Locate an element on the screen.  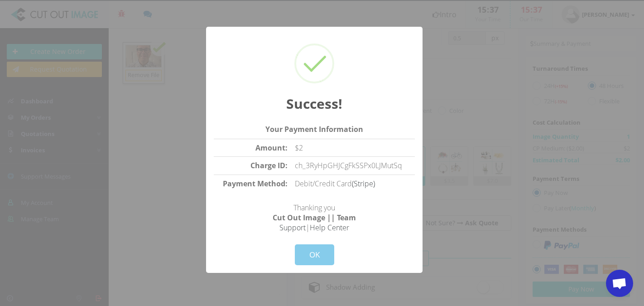
strong: Charge ID: is located at coordinates (269, 165).